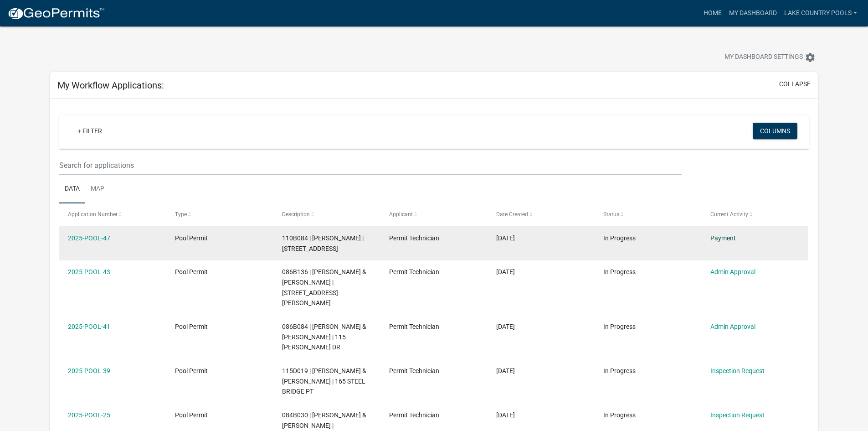 This screenshot has width=868, height=431. What do you see at coordinates (648, 214) in the screenshot?
I see `datatable-header-cell: Status` at bounding box center [648, 214].